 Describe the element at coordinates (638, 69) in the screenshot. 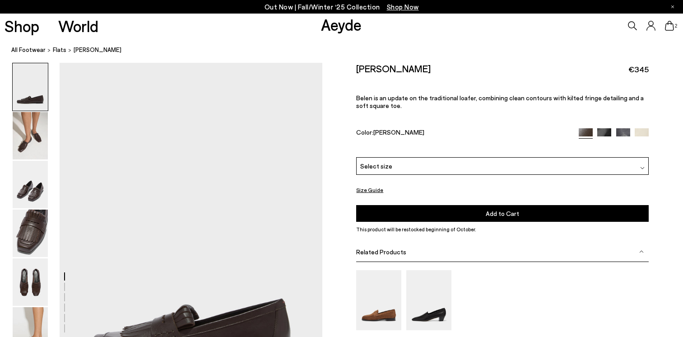

I see `span: €345` at that location.